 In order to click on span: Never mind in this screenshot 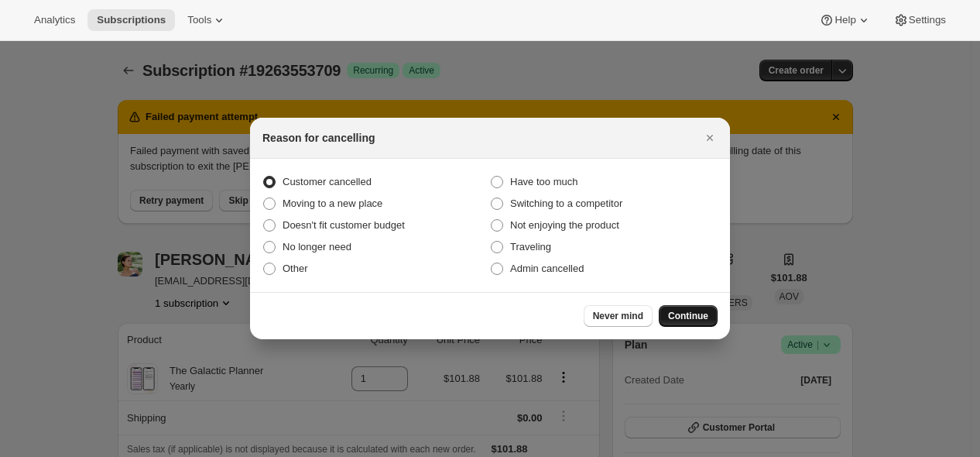, I will do `click(617, 316)`.